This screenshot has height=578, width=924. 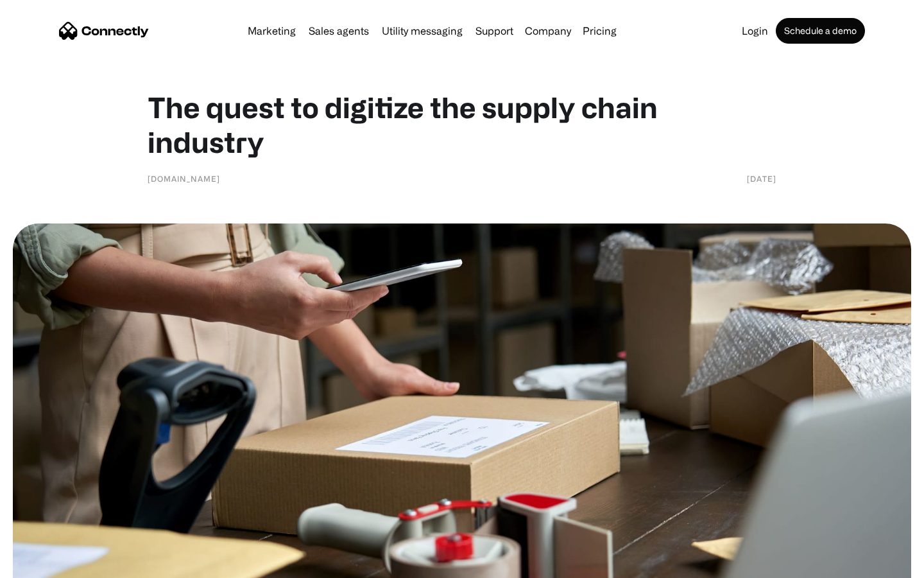 What do you see at coordinates (462, 124) in the screenshot?
I see `h1: The quest to digitize the supply chain industry` at bounding box center [462, 124].